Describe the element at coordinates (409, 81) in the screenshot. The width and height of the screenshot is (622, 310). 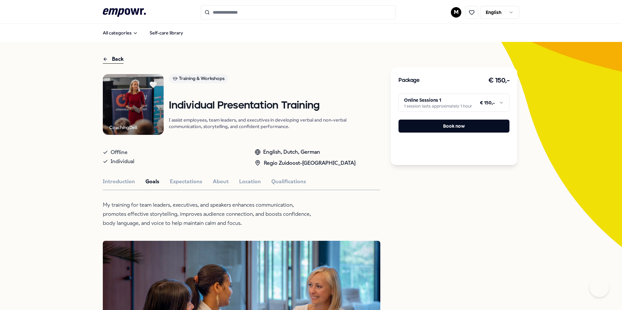
I see `h3: Package` at that location.